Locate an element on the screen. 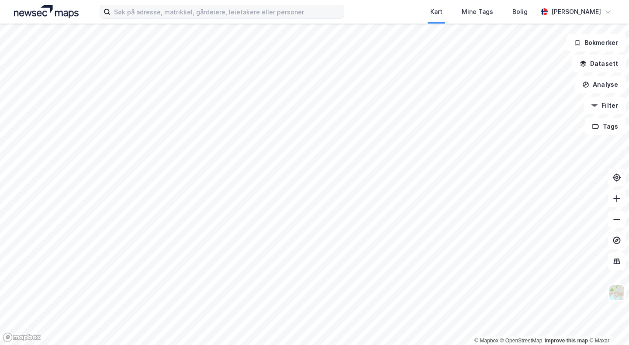  div: Bolig is located at coordinates (520, 12).